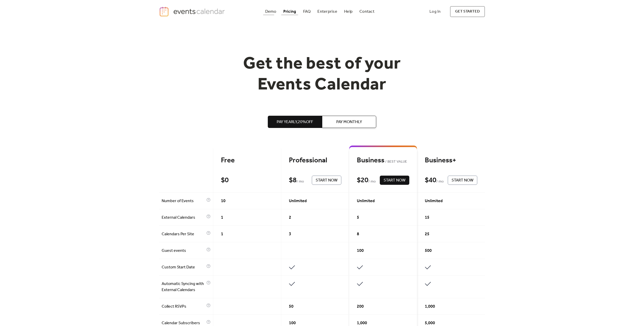  I want to click on span: 500, so click(428, 251).